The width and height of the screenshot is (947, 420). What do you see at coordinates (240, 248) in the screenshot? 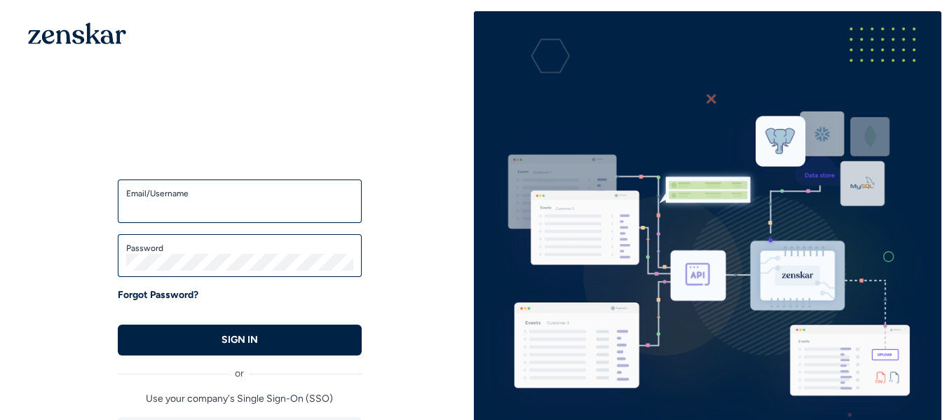
I see `label: Password` at bounding box center [240, 248].